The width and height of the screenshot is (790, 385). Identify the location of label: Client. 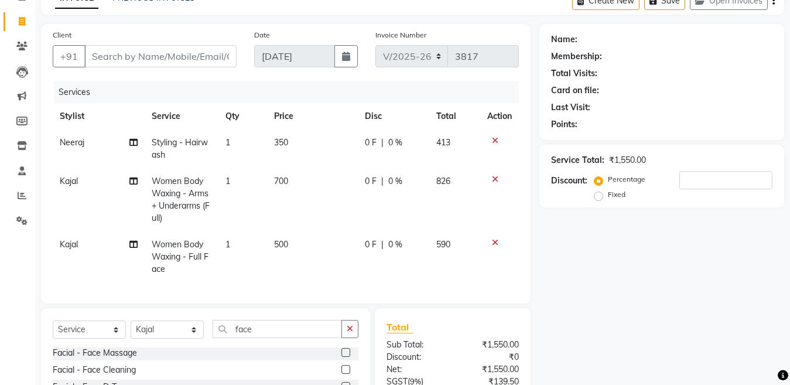
(62, 35).